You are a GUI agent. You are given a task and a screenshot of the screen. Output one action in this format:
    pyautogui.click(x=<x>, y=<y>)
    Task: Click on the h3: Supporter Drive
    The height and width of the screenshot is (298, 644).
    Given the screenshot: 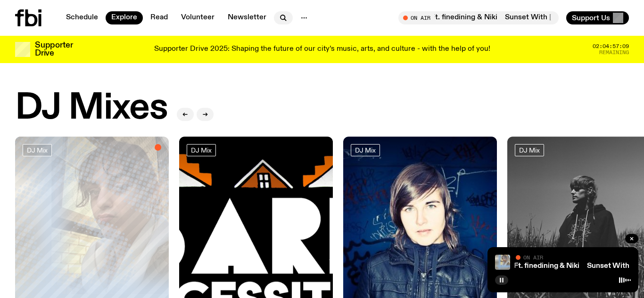 What is the action you would take?
    pyautogui.click(x=54, y=49)
    